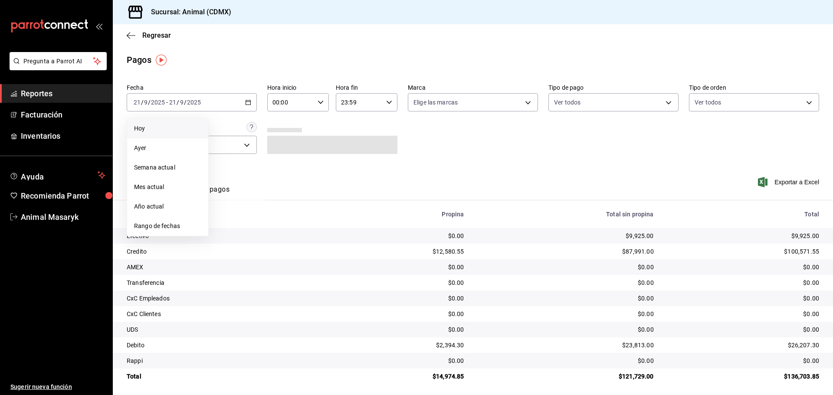 This screenshot has height=395, width=833. I want to click on div: $100,571.55, so click(743, 252).